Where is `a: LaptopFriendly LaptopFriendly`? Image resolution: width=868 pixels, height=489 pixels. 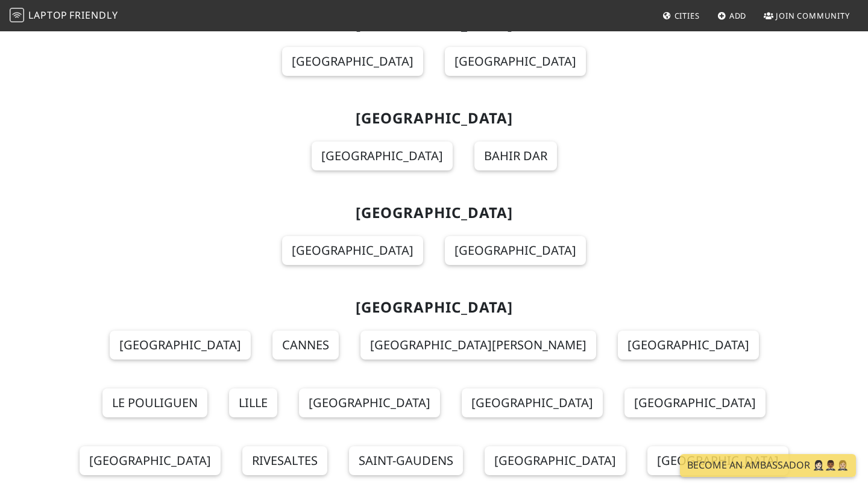
a: LaptopFriendly LaptopFriendly is located at coordinates (64, 16).